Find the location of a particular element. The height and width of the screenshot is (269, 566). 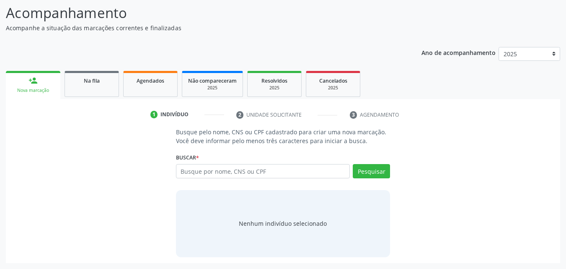

p: Busque pelo nome, CNS ou CPF cadastrado para criar uma nova marcação. Você deve informar pelo men... is located at coordinates (283, 136).